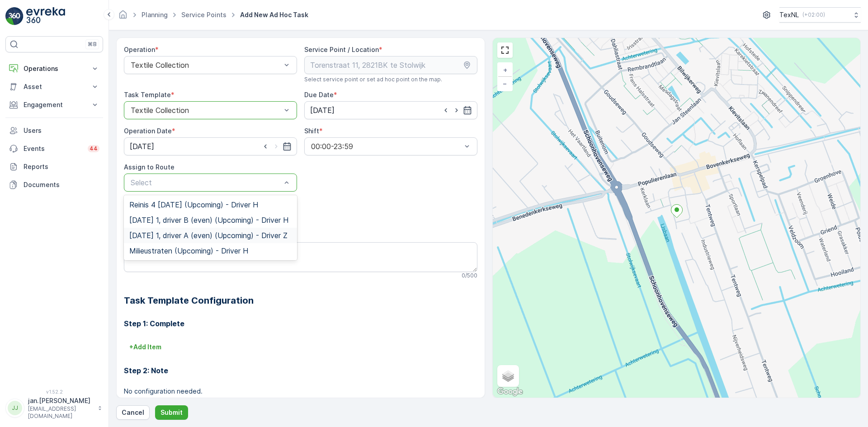 The height and width of the screenshot is (427, 868). What do you see at coordinates (55, 167) in the screenshot?
I see `a: Reports` at bounding box center [55, 167].